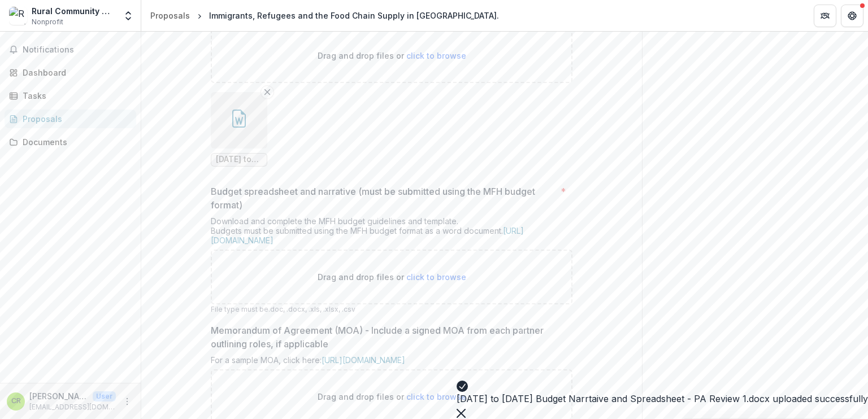  I want to click on div: Rural Community Workers Alliance, so click(74, 11).